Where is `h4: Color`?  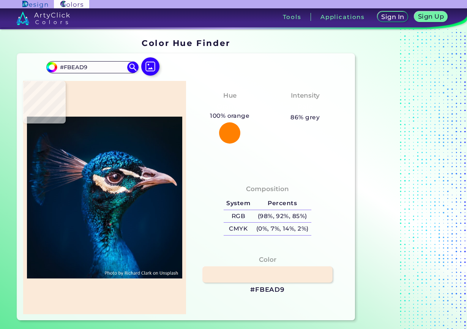
h4: Color is located at coordinates (268, 259).